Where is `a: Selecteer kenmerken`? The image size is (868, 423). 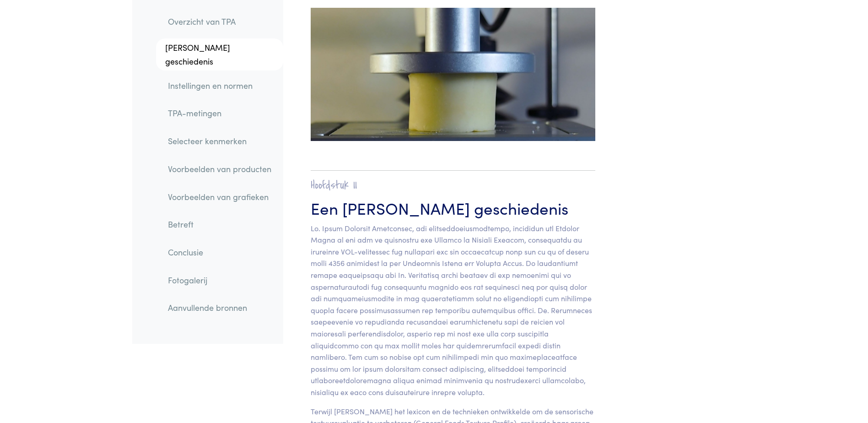
a: Selecteer kenmerken is located at coordinates (222, 141).